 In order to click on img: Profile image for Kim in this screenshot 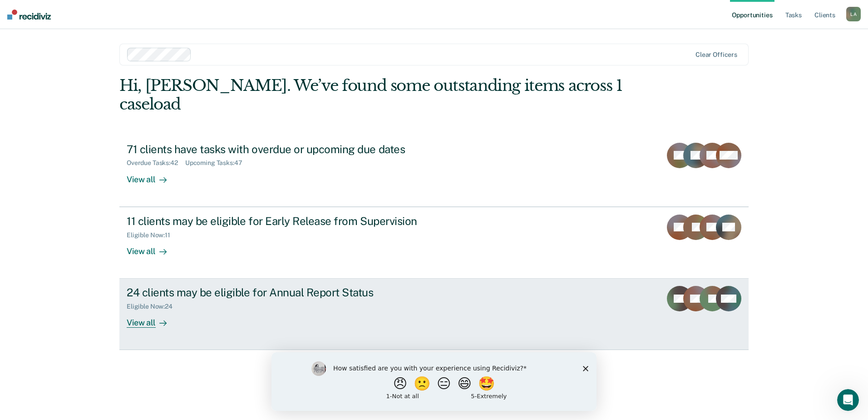, I will do `click(48, 16)`.